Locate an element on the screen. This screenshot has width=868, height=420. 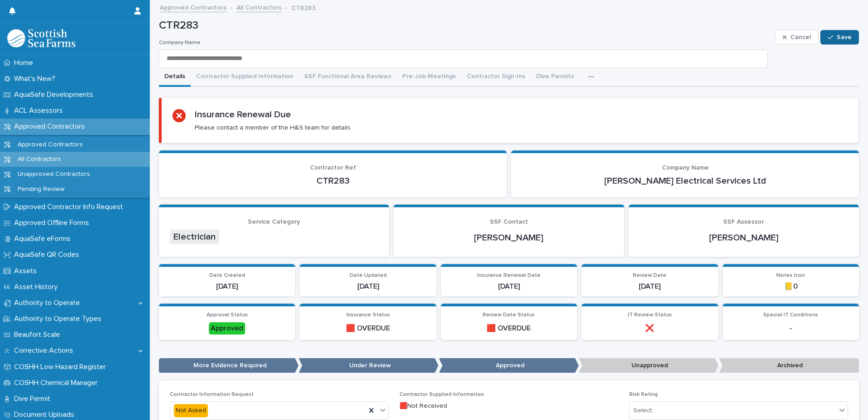
p: AquaSafe Developments is located at coordinates (55, 94).